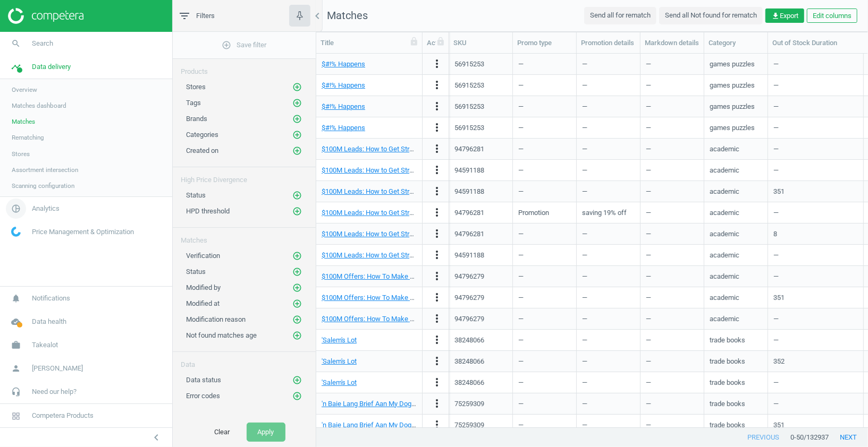 The width and height of the screenshot is (868, 447). What do you see at coordinates (763, 438) in the screenshot?
I see `button: previous` at bounding box center [763, 438].